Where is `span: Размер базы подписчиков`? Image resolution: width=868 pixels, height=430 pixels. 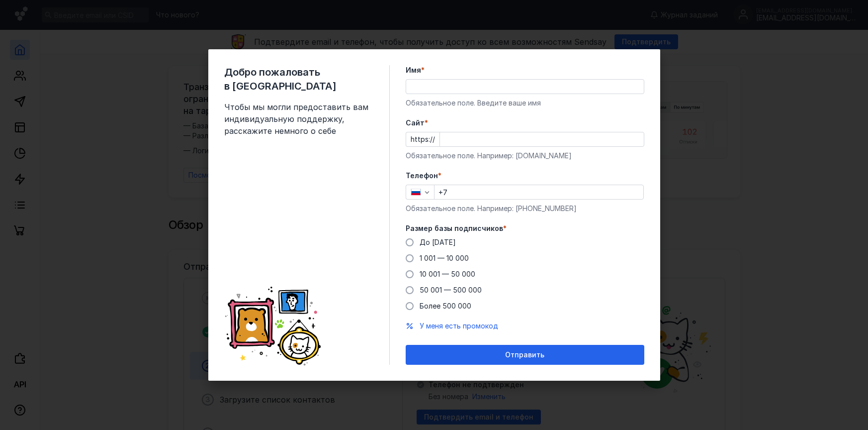 span: Размер базы подписчиков is located at coordinates (454, 229).